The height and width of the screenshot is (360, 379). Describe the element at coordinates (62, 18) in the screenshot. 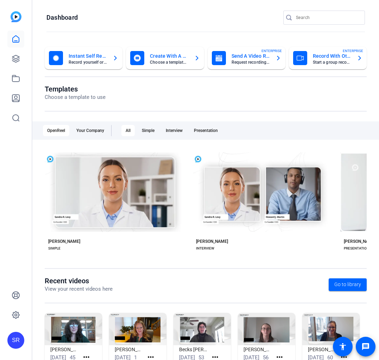

I see `h1: Dashboard` at that location.